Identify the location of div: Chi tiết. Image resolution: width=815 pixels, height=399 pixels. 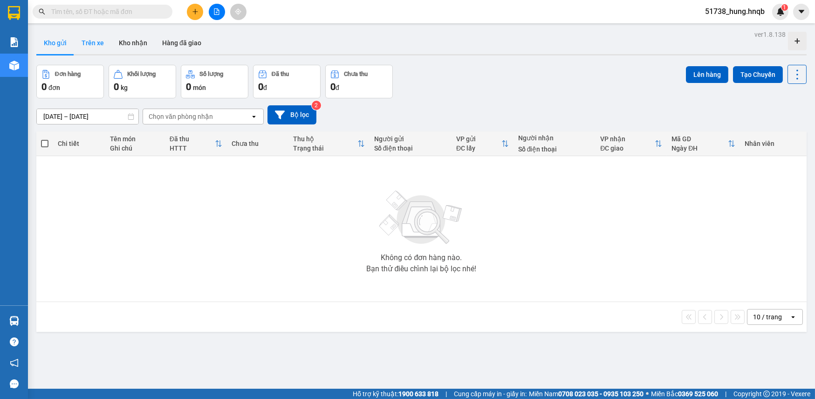
(79, 144).